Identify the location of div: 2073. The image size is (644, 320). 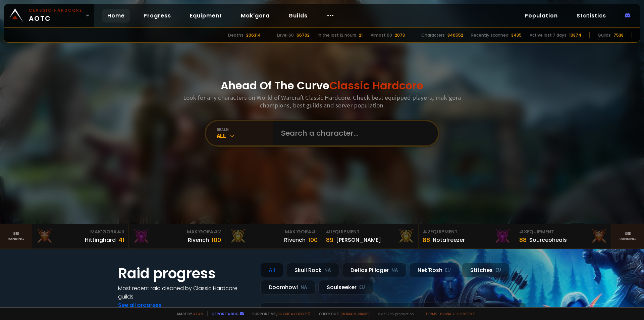
(400, 35).